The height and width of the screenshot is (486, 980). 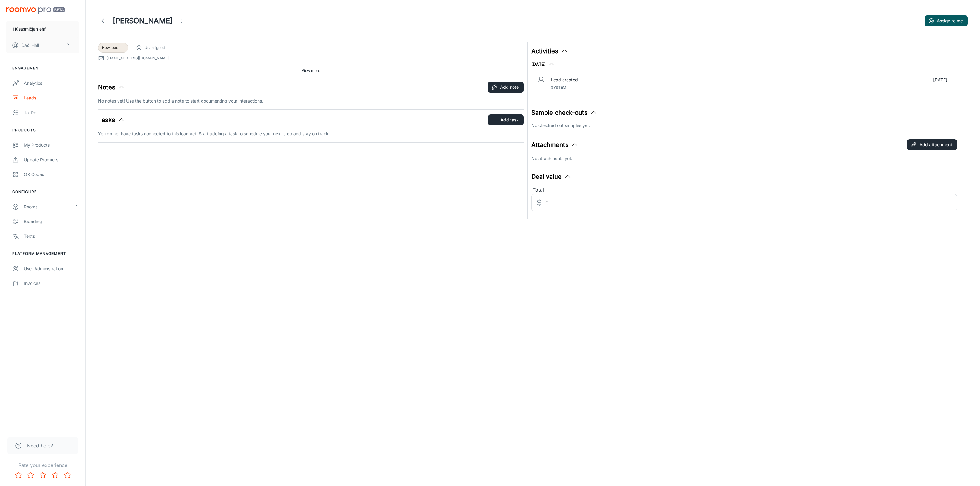 I want to click on button: Tasks, so click(x=111, y=120).